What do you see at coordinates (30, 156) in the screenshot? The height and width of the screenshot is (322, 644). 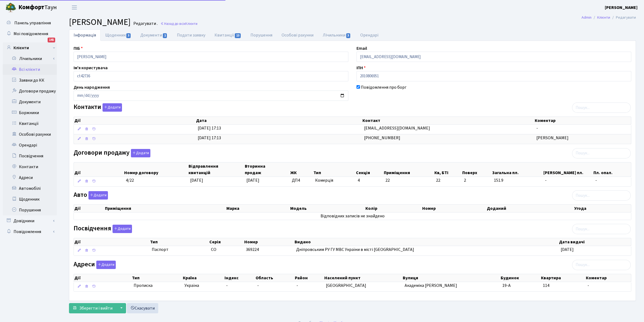 I see `a: Посвідчення` at bounding box center [30, 156].